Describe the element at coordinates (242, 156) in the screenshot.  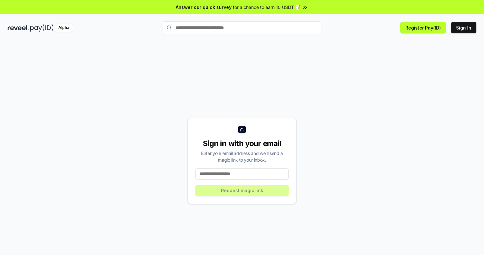
I see `div: Enter your email address and we’ll send a magic link to your inbox.` at that location.